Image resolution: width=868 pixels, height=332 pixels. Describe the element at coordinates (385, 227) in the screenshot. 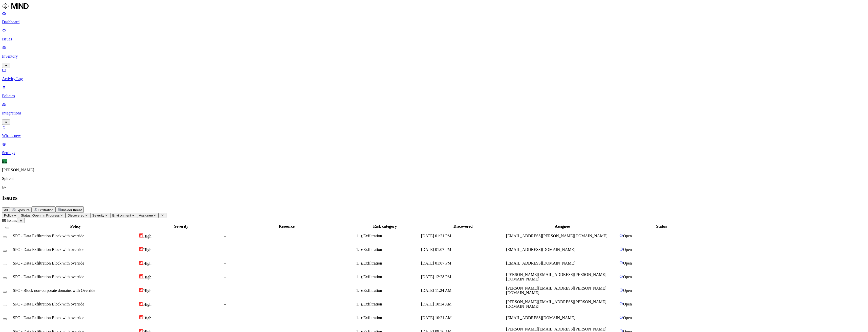

I see `div: Risk category` at that location.